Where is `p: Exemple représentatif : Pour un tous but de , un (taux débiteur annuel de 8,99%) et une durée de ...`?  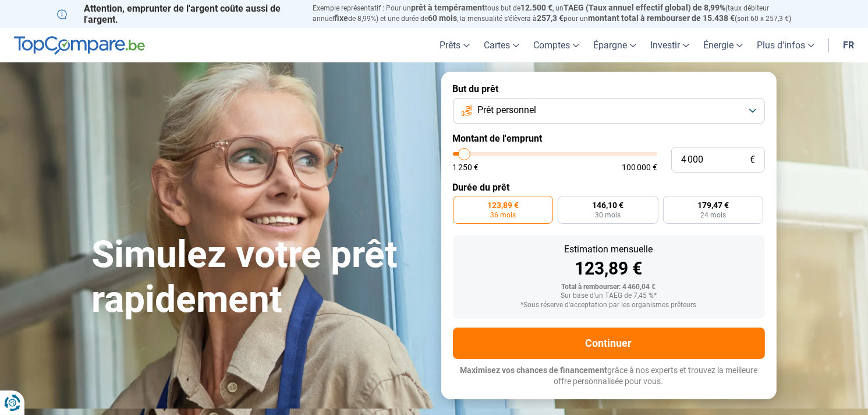
p: Exemple représentatif : Pour un tous but de , un (taux débiteur annuel de 8,99%) et une durée de ... is located at coordinates (563, 13).